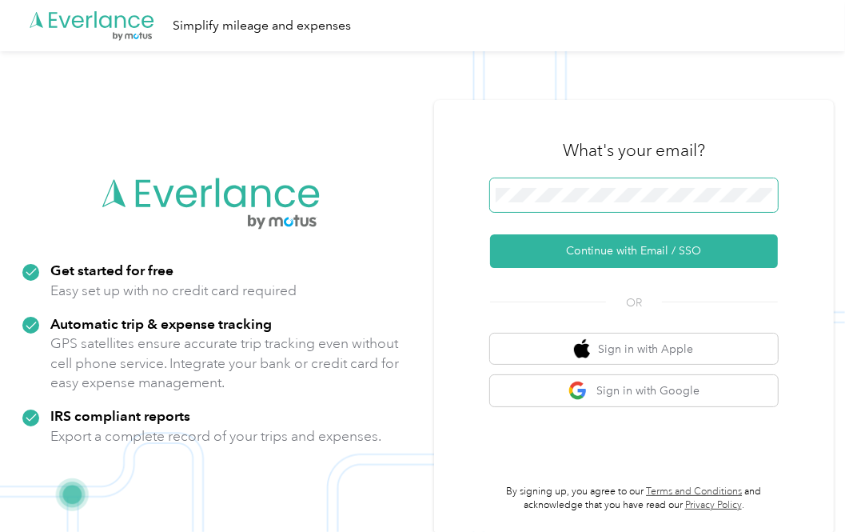 This screenshot has width=853, height=532. Describe the element at coordinates (634, 390) in the screenshot. I see `button: google logoSign in with Google` at that location.